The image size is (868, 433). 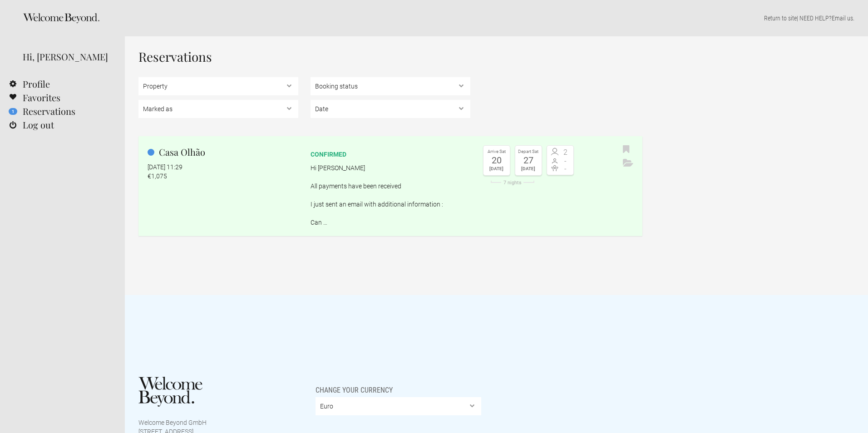 I want to click on button: Archive, so click(x=628, y=163).